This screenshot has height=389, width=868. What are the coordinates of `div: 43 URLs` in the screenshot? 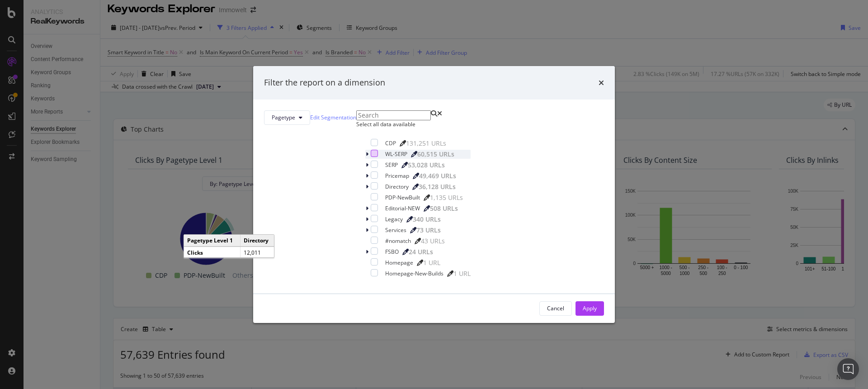 It's located at (433, 241).